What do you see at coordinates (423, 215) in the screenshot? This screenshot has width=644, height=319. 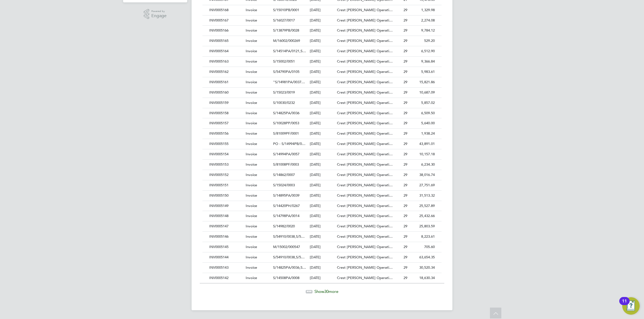 I see `div: 25,432.66` at bounding box center [423, 215].